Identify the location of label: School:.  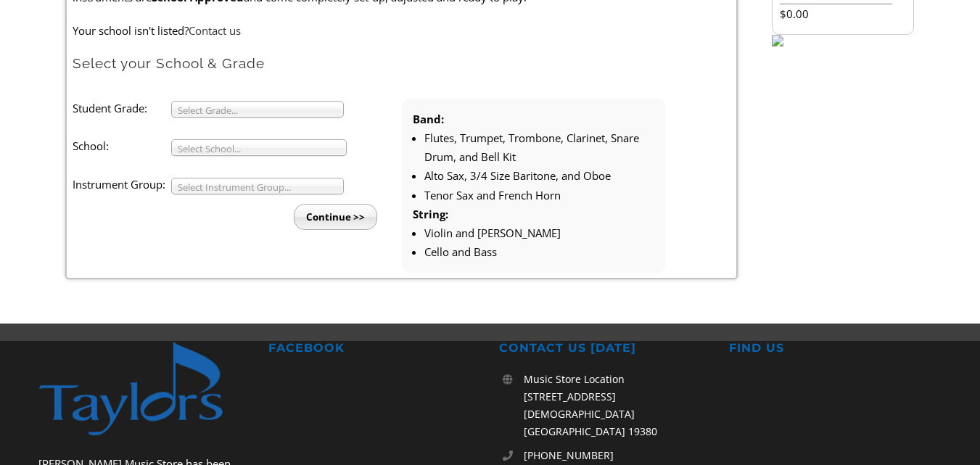
(122, 146).